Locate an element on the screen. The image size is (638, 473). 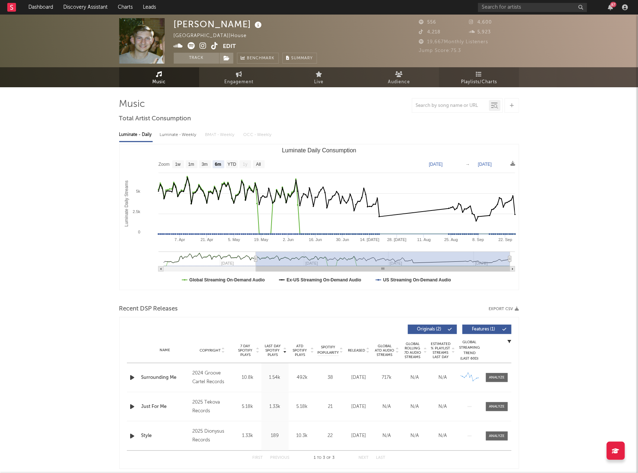
div: Luminate - Weekly is located at coordinates (179, 135).